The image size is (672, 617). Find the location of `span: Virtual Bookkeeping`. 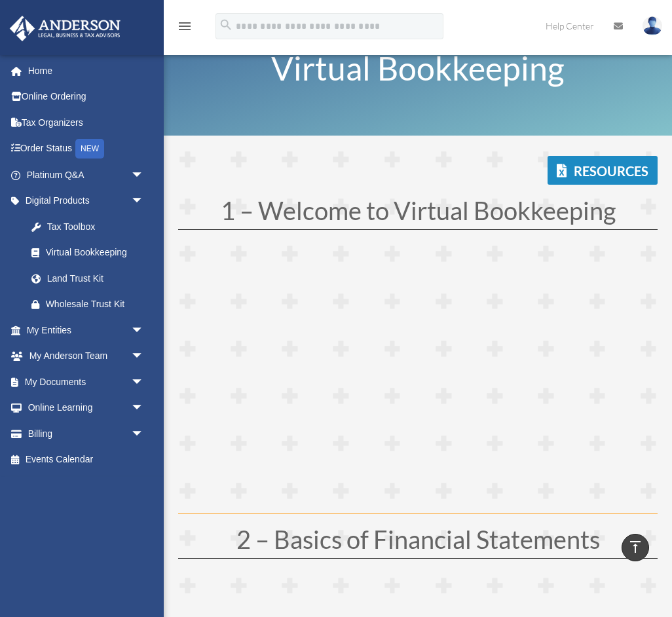

span: Virtual Bookkeeping is located at coordinates (418, 68).